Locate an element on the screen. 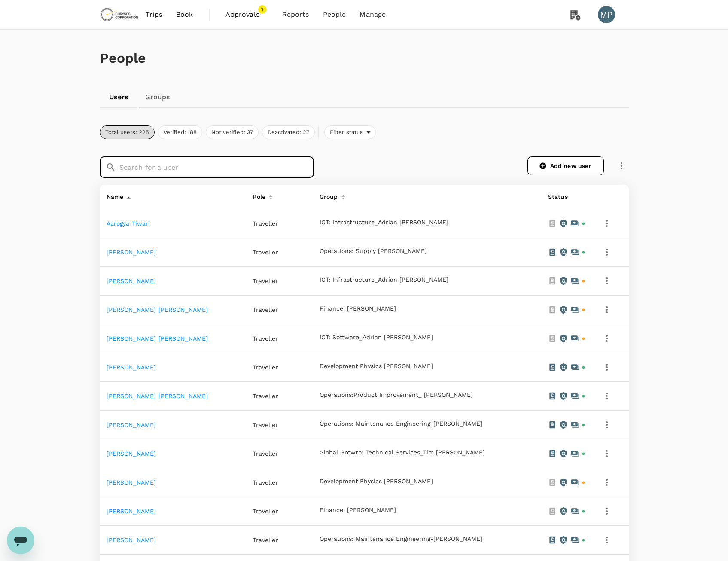  span: Approvals is located at coordinates (247, 15).